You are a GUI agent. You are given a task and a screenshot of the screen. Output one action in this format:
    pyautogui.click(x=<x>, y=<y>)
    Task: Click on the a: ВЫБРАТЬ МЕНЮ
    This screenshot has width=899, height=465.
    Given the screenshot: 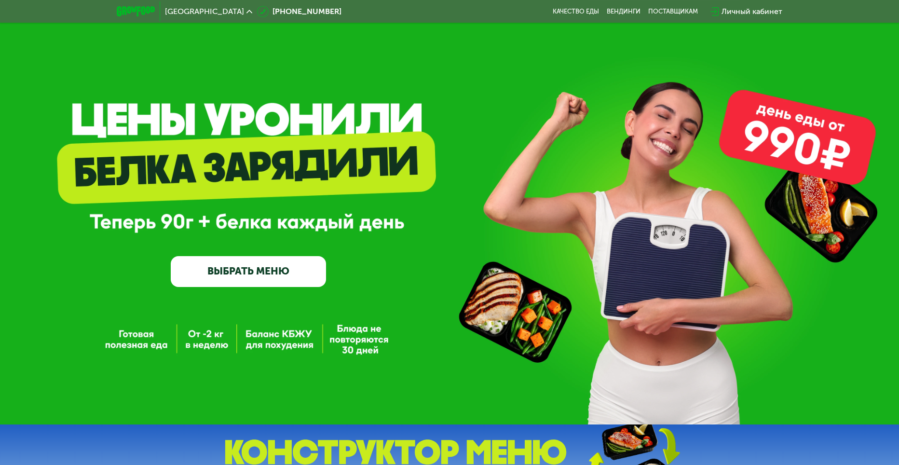 What is the action you would take?
    pyautogui.click(x=248, y=272)
    